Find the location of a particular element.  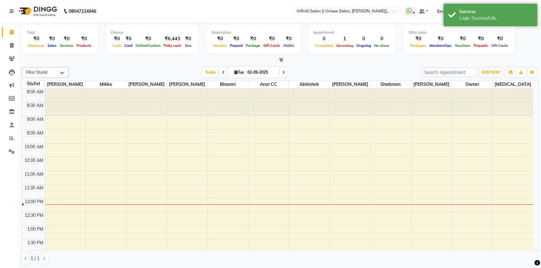

span: Arun CC is located at coordinates (268, 84).